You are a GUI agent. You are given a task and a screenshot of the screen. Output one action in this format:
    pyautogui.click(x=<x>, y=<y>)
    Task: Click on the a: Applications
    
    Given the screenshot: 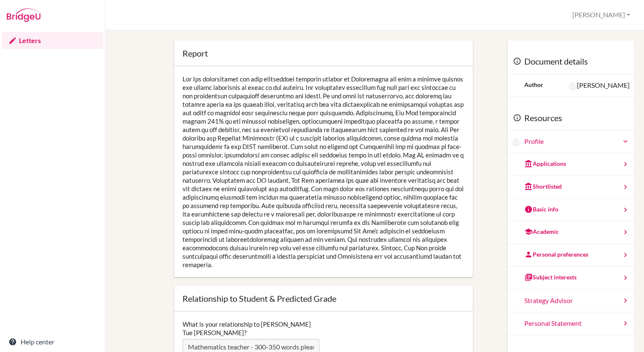 What is the action you would take?
    pyautogui.click(x=571, y=164)
    